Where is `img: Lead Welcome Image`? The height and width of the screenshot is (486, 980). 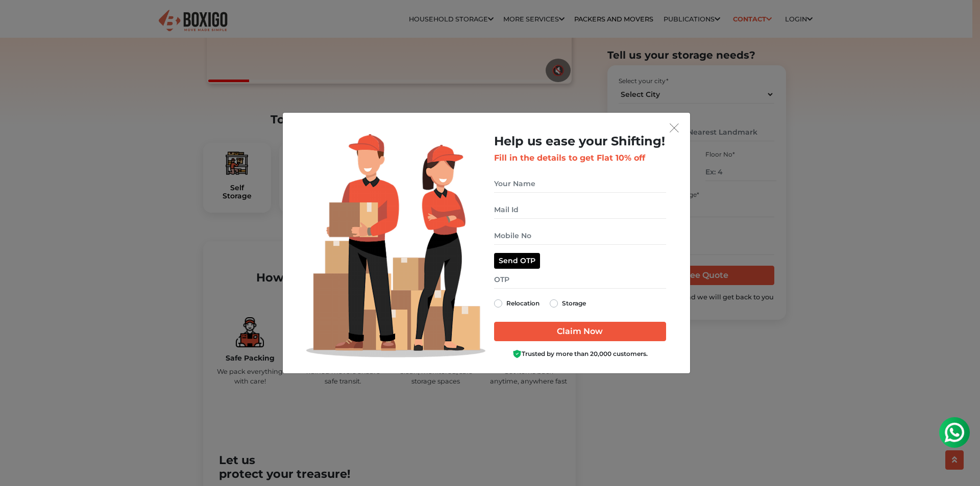 img: Lead Welcome Image is located at coordinates (396, 246).